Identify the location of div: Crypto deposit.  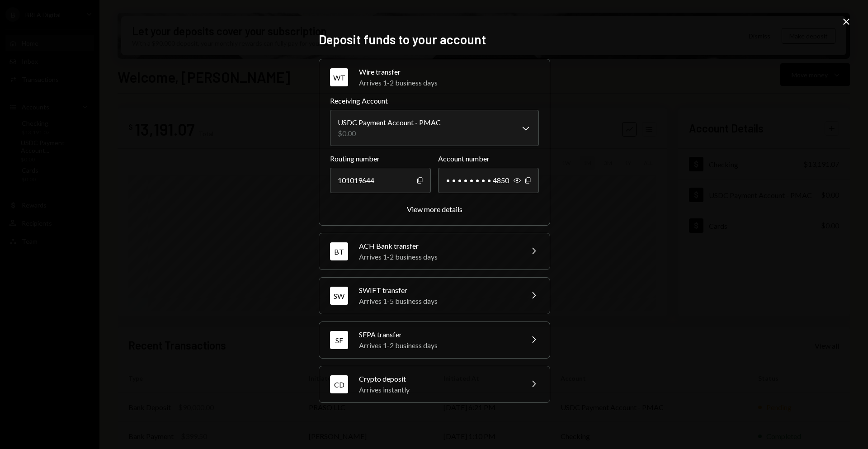
(438, 378).